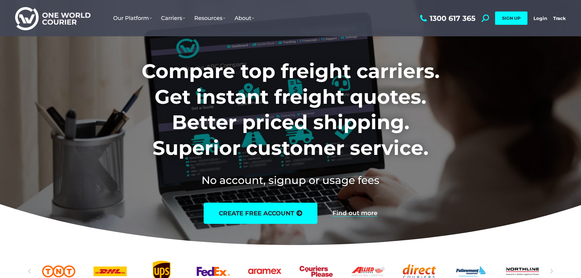 The width and height of the screenshot is (581, 278). I want to click on a: Find out more, so click(355, 213).